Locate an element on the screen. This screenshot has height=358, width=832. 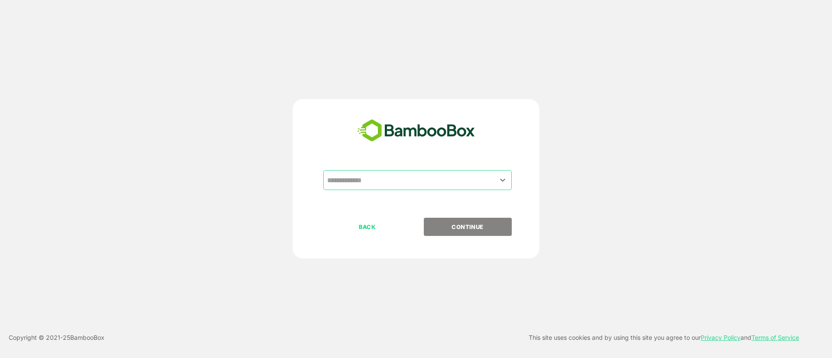
a: Privacy Policy is located at coordinates (721, 338).